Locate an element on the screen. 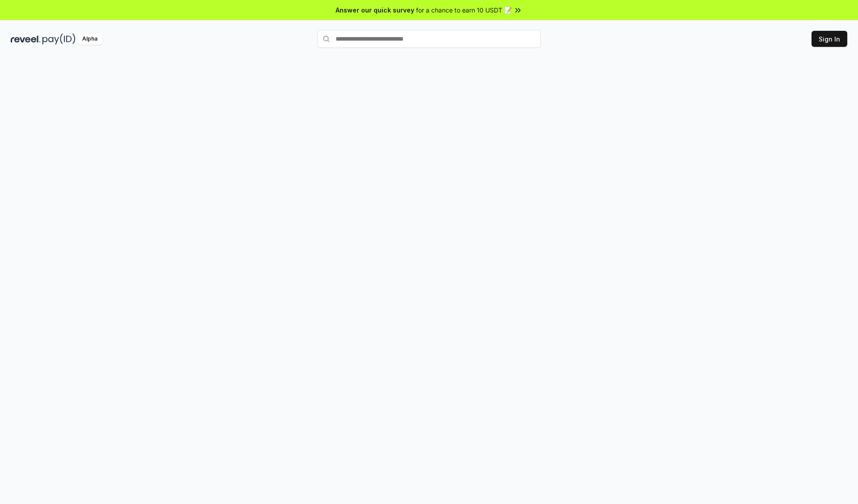 The height and width of the screenshot is (504, 858). div: Alpha is located at coordinates (90, 39).